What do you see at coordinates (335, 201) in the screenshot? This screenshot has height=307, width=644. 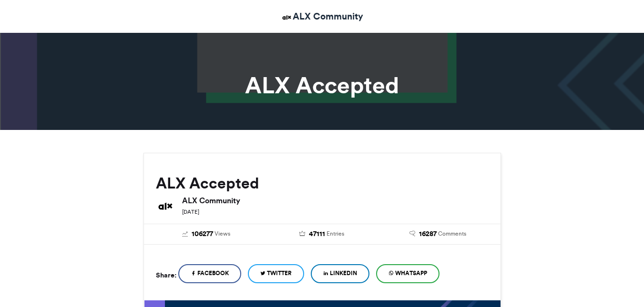 I see `h6: ALX Community` at bounding box center [335, 201].